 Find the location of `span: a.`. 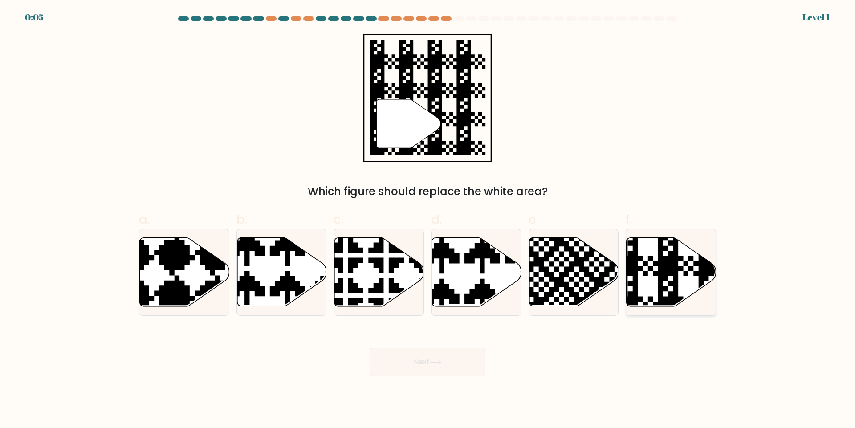

span: a. is located at coordinates (144, 219).